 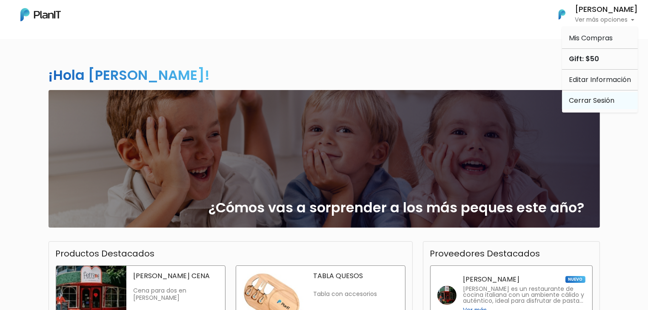 What do you see at coordinates (599, 59) in the screenshot?
I see `div: Gift: $50` at bounding box center [599, 59].